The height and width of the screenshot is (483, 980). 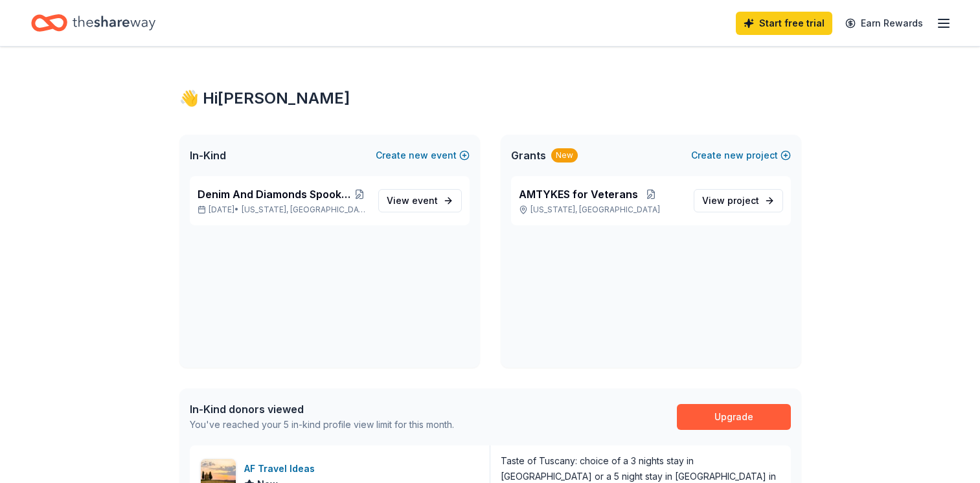 I want to click on button: Createnewevent, so click(x=422, y=156).